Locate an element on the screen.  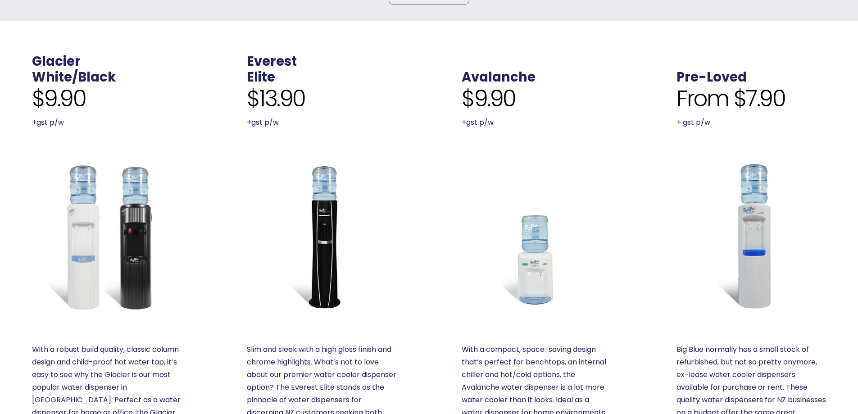
a: Pre-Loved is located at coordinates (712, 77).